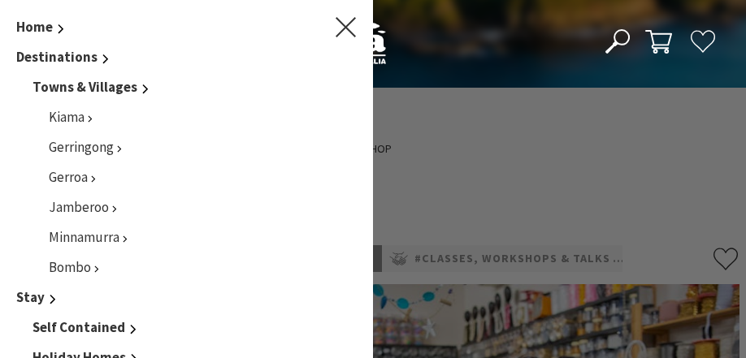  Describe the element at coordinates (88, 237) in the screenshot. I see `a: Minnamurra` at that location.